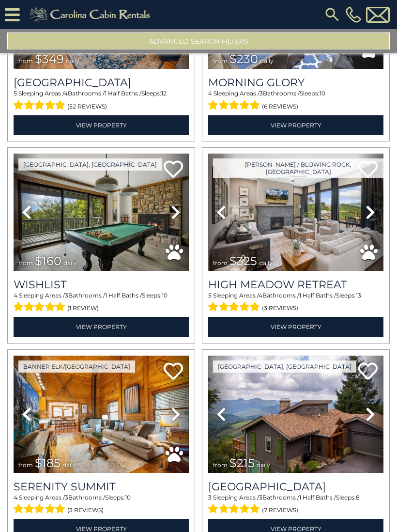 The image size is (397, 532). Describe the element at coordinates (101, 284) in the screenshot. I see `h3: Wishlist` at that location.